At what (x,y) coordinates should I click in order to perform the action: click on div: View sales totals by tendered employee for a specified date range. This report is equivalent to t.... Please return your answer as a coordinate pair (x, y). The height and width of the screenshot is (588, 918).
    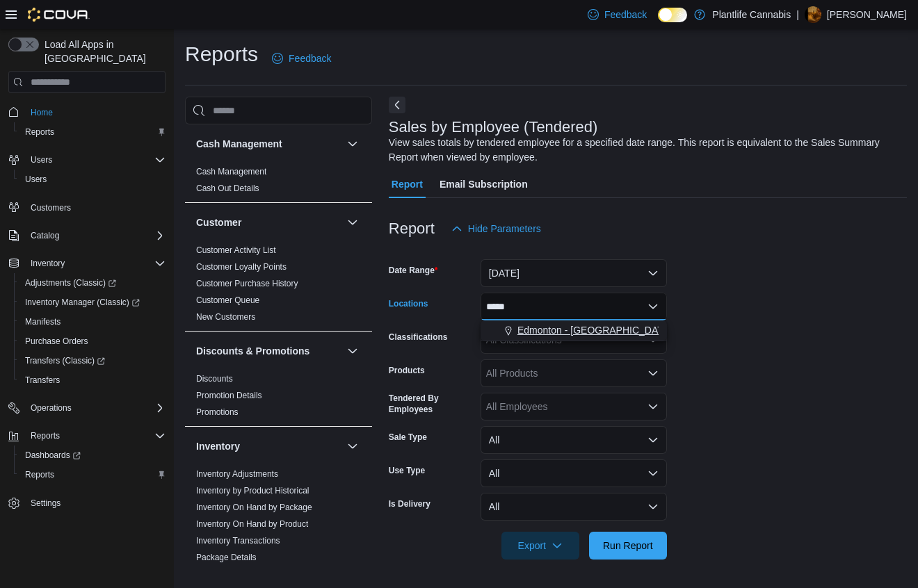
    Looking at the image, I should click on (644, 150).